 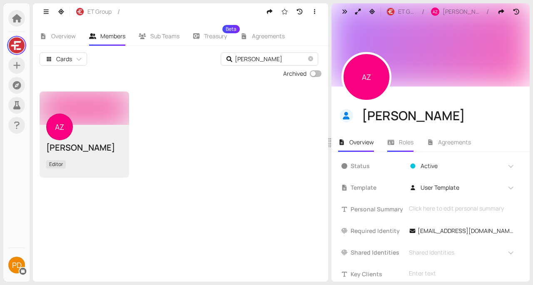 What do you see at coordinates (377, 231) in the screenshot?
I see `span: Required Identity` at bounding box center [377, 231].